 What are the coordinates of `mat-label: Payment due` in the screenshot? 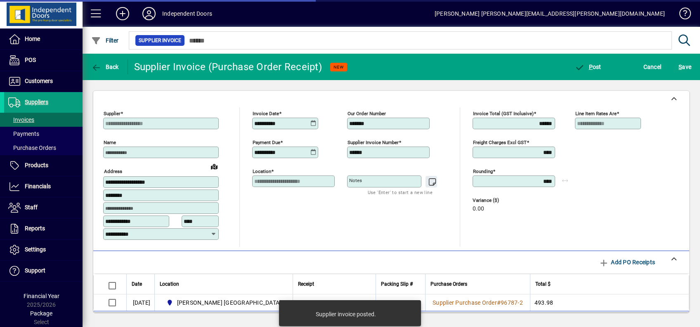 It's located at (266, 142).